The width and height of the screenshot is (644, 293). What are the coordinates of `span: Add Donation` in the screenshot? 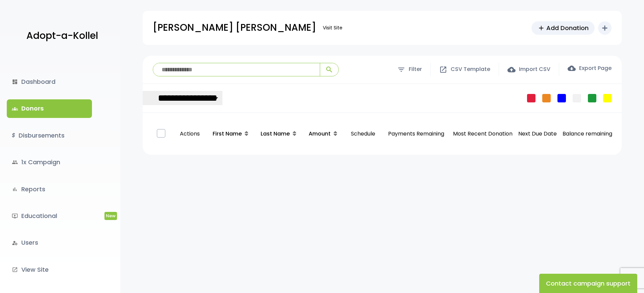 It's located at (567, 28).